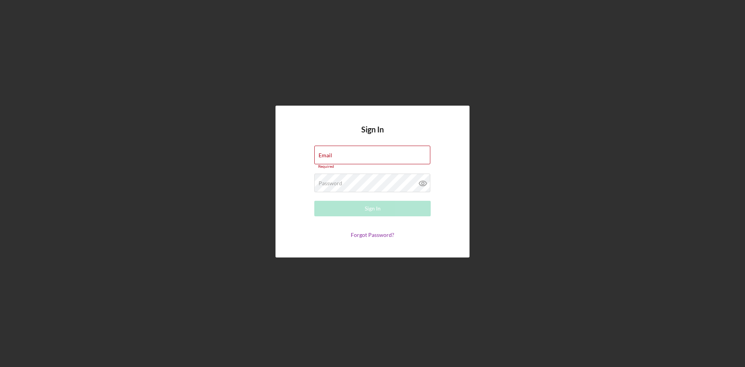  Describe the element at coordinates (373, 208) in the screenshot. I see `button: Sign In` at that location.